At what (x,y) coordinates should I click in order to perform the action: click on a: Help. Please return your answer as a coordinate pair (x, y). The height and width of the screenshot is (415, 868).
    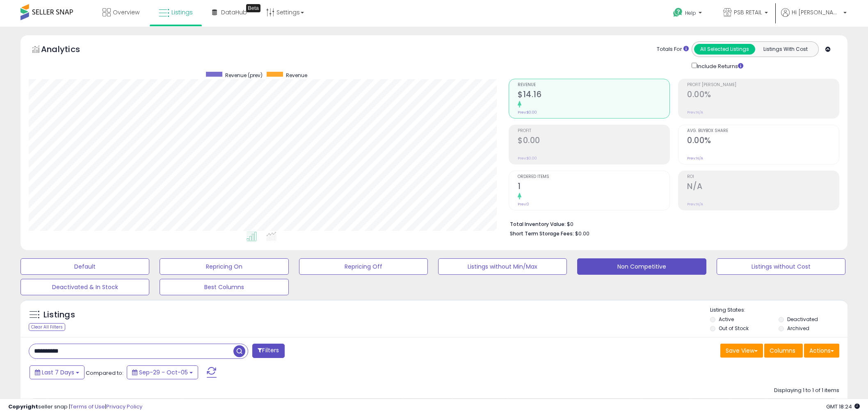
    Looking at the image, I should click on (688, 14).